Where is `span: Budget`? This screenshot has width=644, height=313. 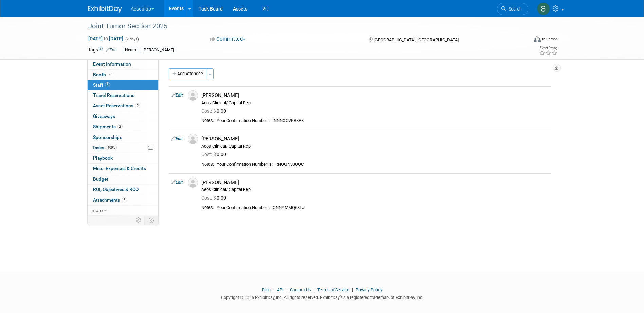
span: Budget is located at coordinates (101, 179).